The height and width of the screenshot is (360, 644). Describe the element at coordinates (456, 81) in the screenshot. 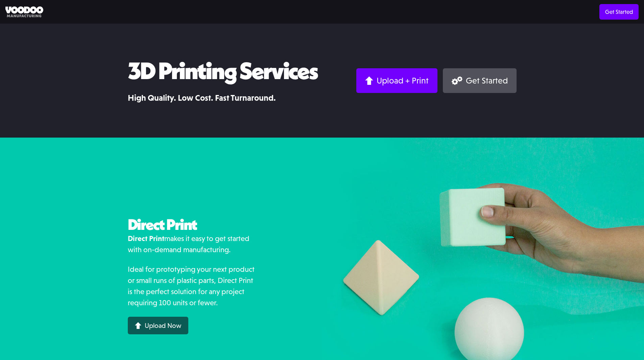

I see `img: Gears` at that location.